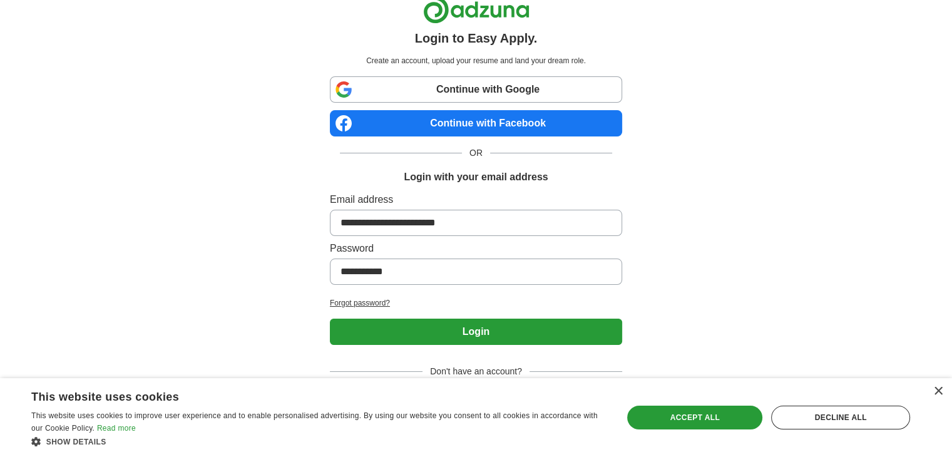  What do you see at coordinates (695, 417) in the screenshot?
I see `div: Accept all` at bounding box center [695, 417].